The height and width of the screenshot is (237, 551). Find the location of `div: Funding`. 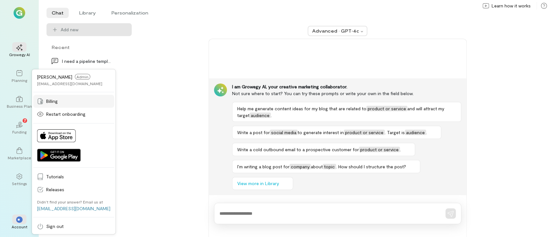

div: Funding is located at coordinates (19, 132).